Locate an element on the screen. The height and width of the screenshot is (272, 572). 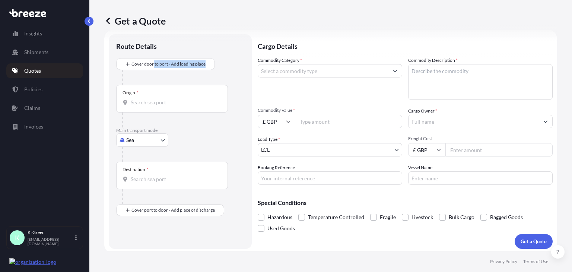
a: Privacy Policy is located at coordinates (503, 261).